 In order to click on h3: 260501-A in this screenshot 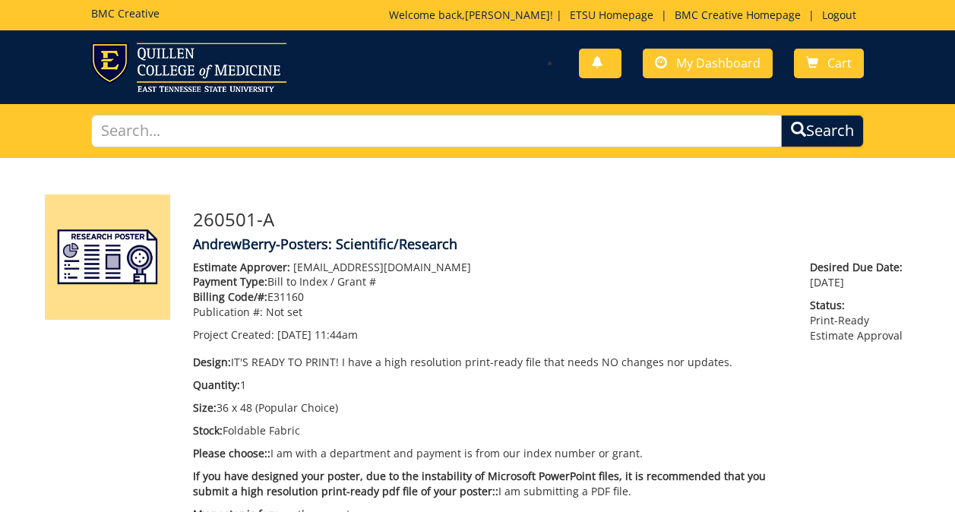, I will do `click(552, 220)`.